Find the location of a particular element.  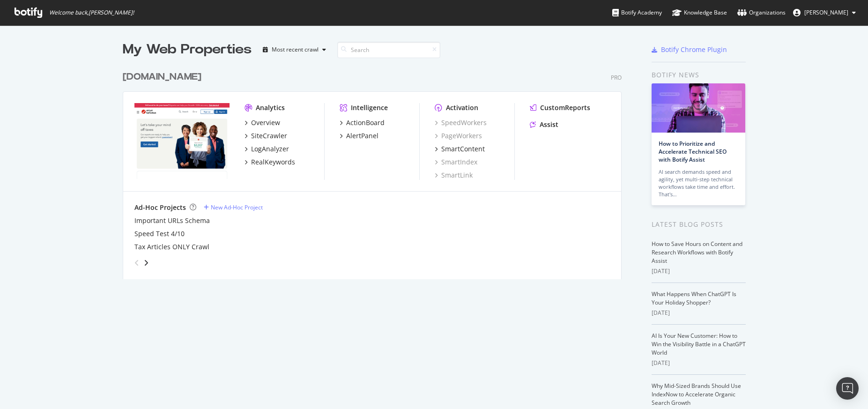

a: ActionBoard is located at coordinates (362, 123).